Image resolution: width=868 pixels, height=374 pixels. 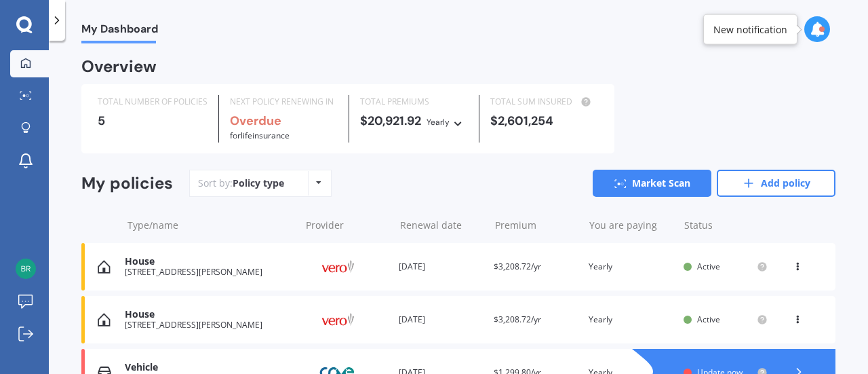 I want to click on div: Status, so click(x=726, y=225).